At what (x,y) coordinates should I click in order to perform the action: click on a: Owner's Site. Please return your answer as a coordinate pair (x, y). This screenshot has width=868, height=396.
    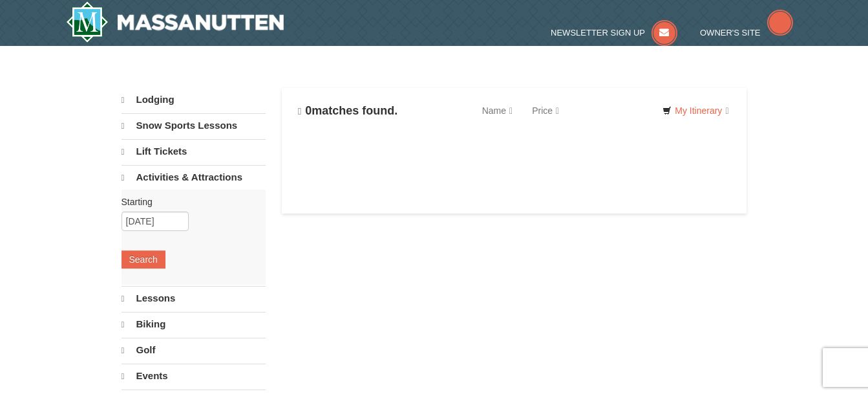
    Looking at the image, I should click on (747, 33).